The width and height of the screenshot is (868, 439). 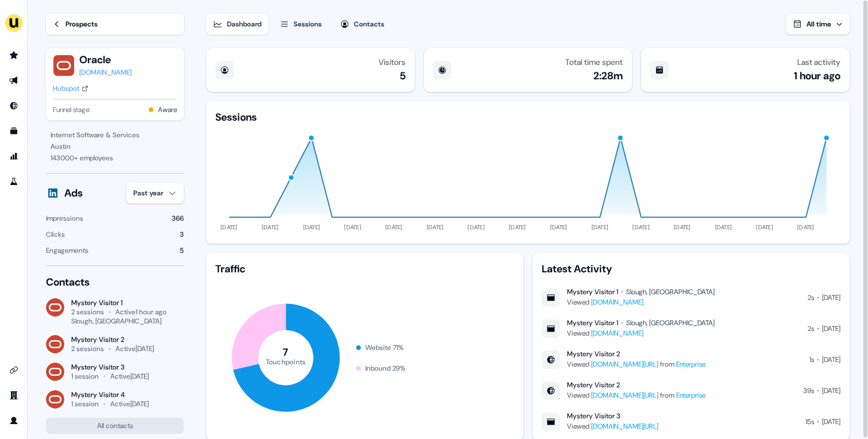 I want to click on div: Impressions, so click(x=65, y=218).